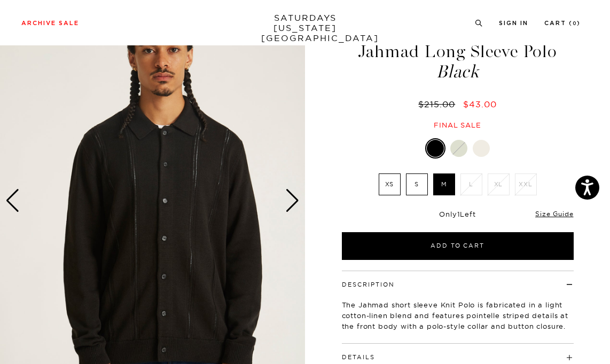  I want to click on a: Archive Sale, so click(50, 23).